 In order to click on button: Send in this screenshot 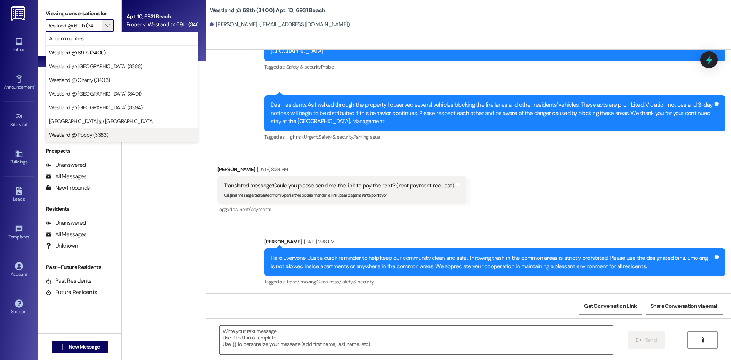, I will do `click(646, 340)`.